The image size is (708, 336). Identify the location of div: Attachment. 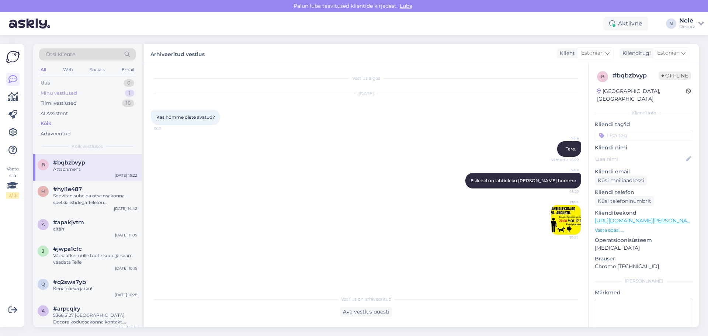
(95, 169).